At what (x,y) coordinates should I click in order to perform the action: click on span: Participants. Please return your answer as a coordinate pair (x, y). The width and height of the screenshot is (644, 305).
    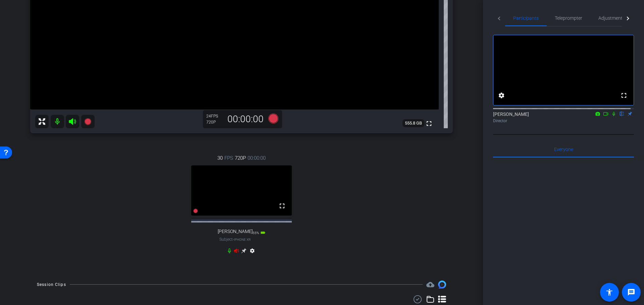
    Looking at the image, I should click on (526, 18).